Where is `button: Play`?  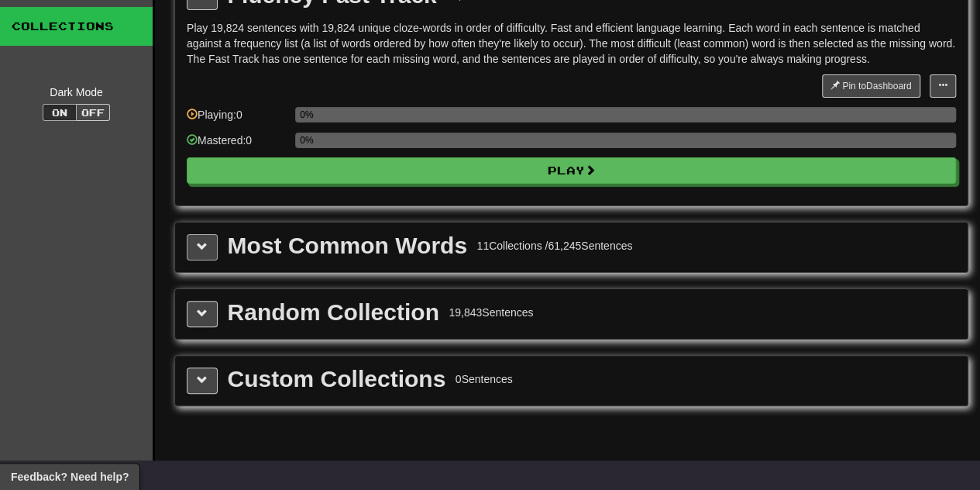
button: Play is located at coordinates (571, 170).